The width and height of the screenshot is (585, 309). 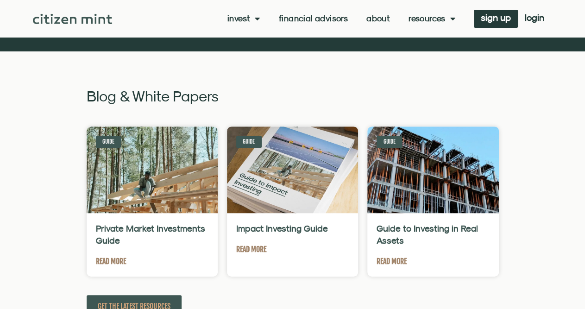 What do you see at coordinates (151, 234) in the screenshot?
I see `a: Private Market Investments Guide` at bounding box center [151, 234].